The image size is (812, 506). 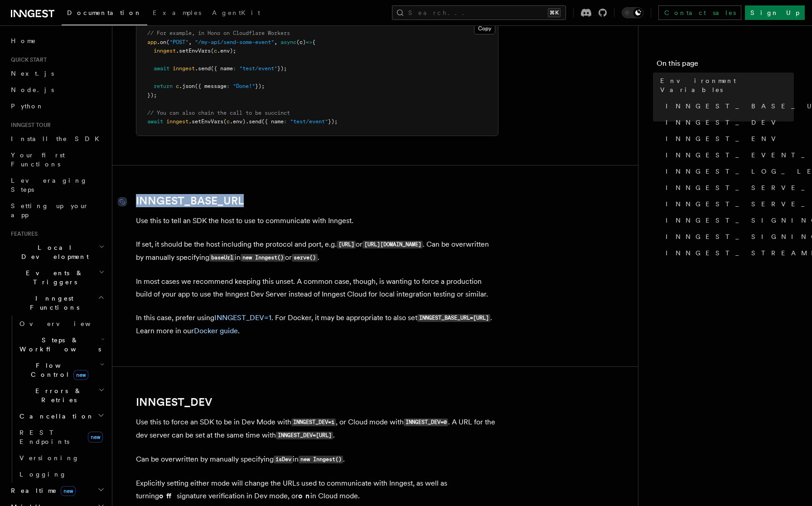 What do you see at coordinates (728, 237) in the screenshot?
I see `a: INNGEST_SIGNING_KEY_FALLBACK` at bounding box center [728, 237].